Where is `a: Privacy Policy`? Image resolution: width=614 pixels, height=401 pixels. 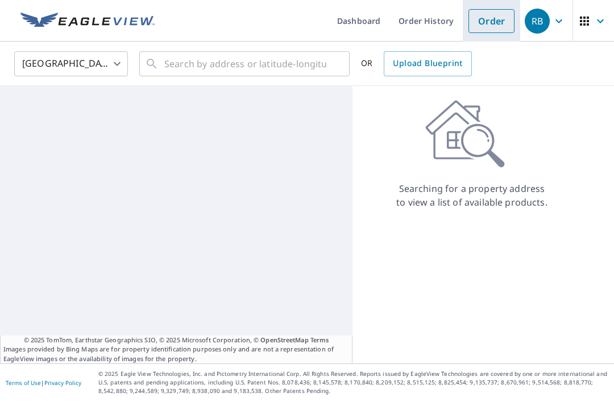
a: Privacy Policy is located at coordinates (63, 382).